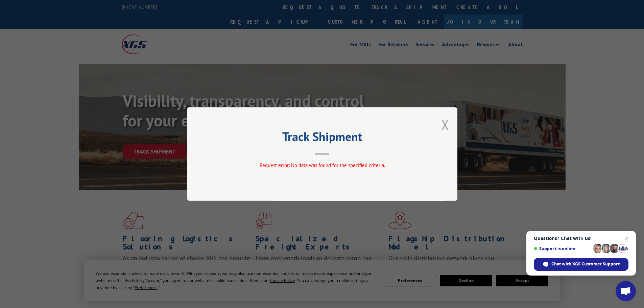 Image resolution: width=644 pixels, height=308 pixels. Describe the element at coordinates (323, 138) in the screenshot. I see `h2: Track Shipment` at that location.